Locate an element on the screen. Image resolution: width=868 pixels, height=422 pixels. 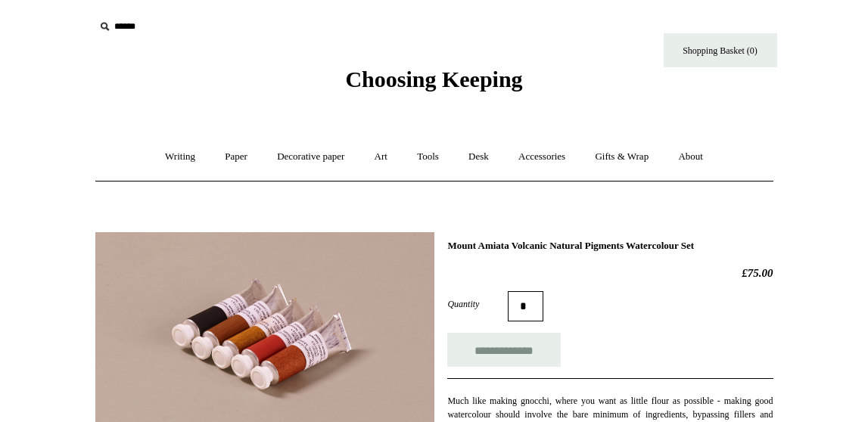
a: Decorative paper is located at coordinates (310, 157).